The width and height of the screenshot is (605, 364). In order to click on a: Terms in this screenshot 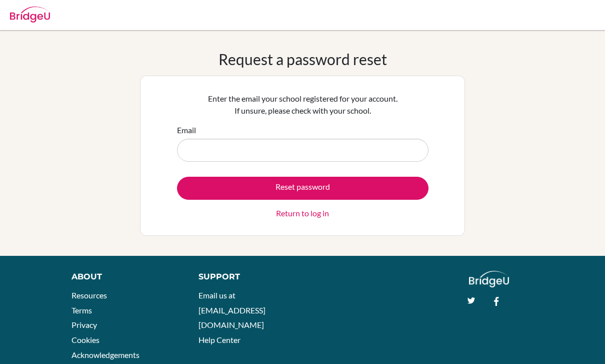, I will do `click(81, 310)`.